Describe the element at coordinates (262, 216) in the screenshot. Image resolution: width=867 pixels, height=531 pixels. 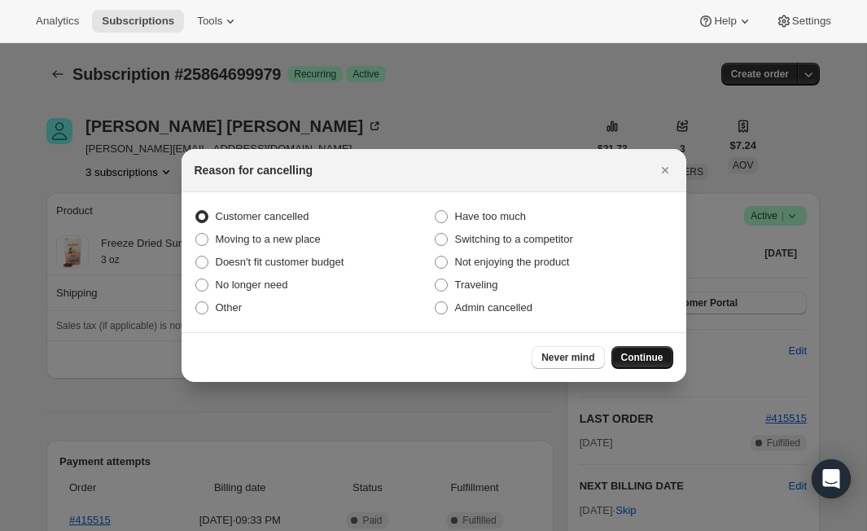
I see `span: Customer cancelled` at that location.